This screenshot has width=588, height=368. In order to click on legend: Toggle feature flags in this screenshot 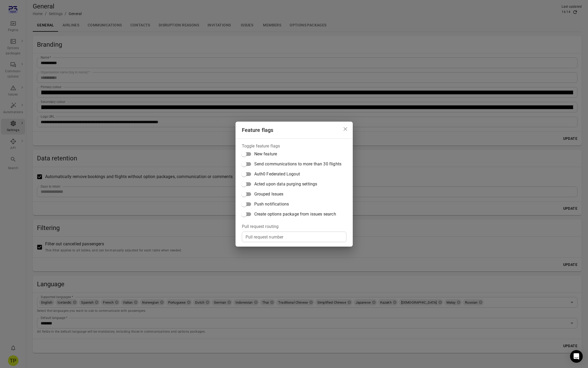, I will do `click(261, 146)`.